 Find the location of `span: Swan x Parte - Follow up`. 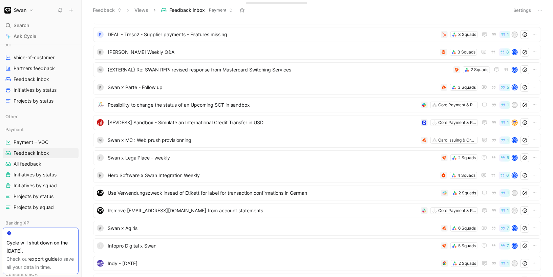

span: Swan x Parte - Follow up is located at coordinates (273, 87).